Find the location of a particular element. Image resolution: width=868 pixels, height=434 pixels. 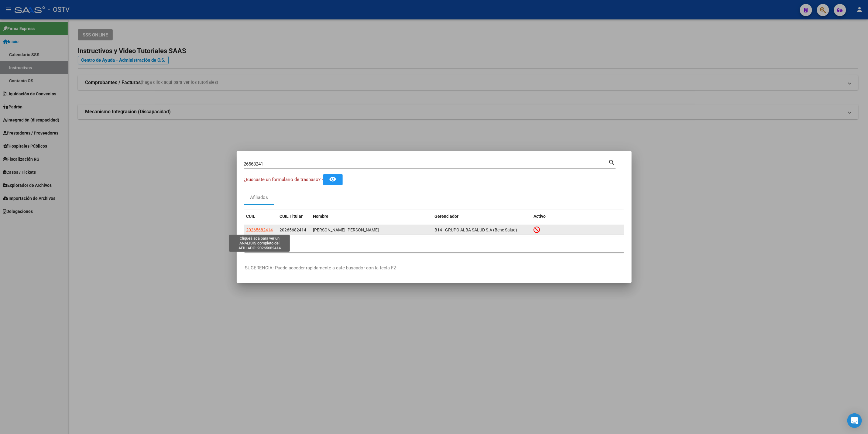

span: B14 - GRUPO ALBA SALUD S.A (Bene Salud) is located at coordinates (476, 230).